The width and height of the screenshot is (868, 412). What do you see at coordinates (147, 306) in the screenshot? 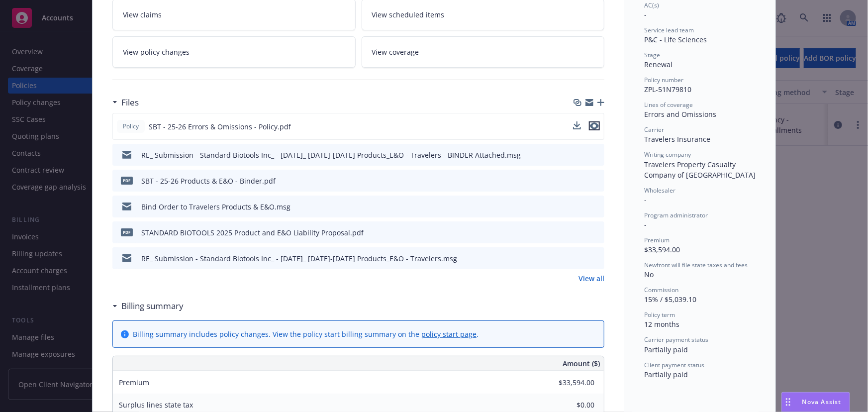
I see `div: Billing summary` at bounding box center [147, 306].